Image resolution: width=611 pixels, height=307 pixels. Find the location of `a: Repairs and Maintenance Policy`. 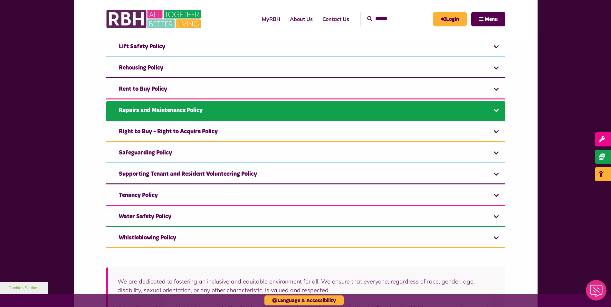

a: Repairs and Maintenance Policy is located at coordinates (306, 111).